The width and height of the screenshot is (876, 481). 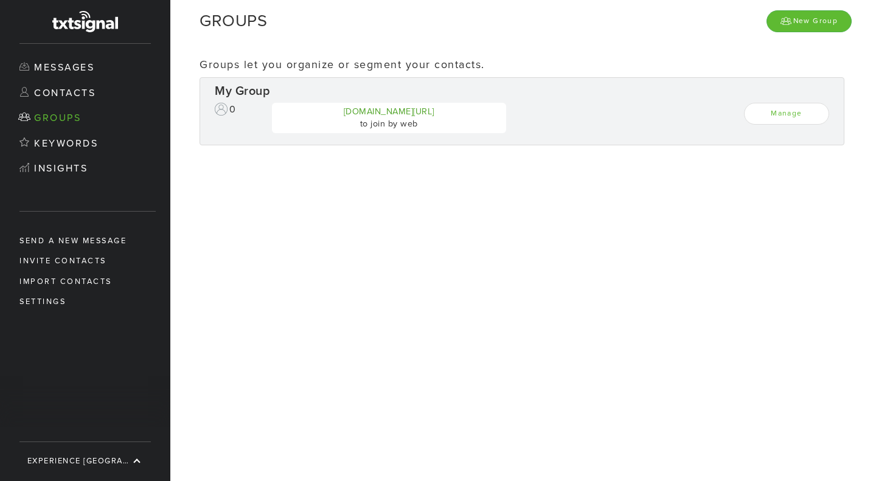 What do you see at coordinates (786, 113) in the screenshot?
I see `a: Manage` at bounding box center [786, 113].